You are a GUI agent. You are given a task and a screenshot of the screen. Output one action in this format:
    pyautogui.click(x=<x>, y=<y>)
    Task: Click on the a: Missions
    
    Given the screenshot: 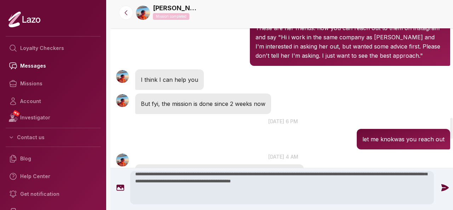 What is the action you would take?
    pyautogui.click(x=53, y=84)
    